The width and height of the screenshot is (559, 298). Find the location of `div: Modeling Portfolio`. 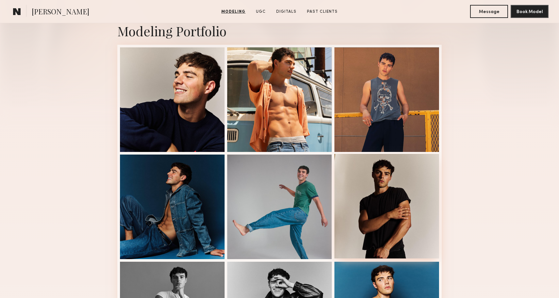

div: Modeling Portfolio is located at coordinates (279, 31).